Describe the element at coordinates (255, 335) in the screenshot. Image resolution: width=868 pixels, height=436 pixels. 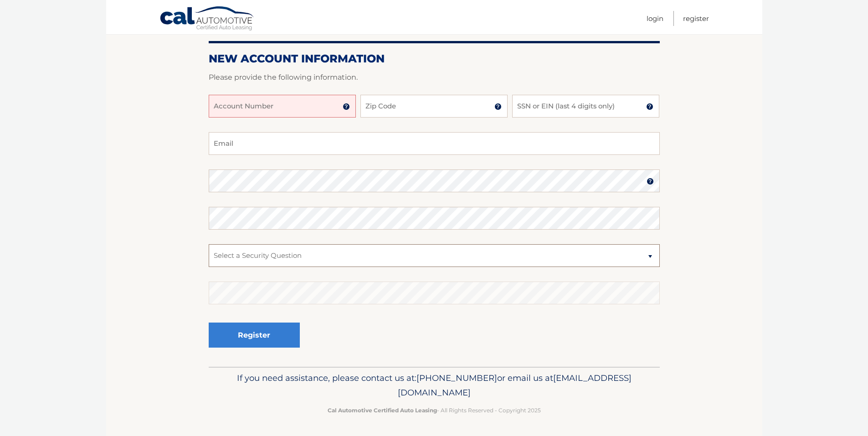
I see `button: Register` at that location.